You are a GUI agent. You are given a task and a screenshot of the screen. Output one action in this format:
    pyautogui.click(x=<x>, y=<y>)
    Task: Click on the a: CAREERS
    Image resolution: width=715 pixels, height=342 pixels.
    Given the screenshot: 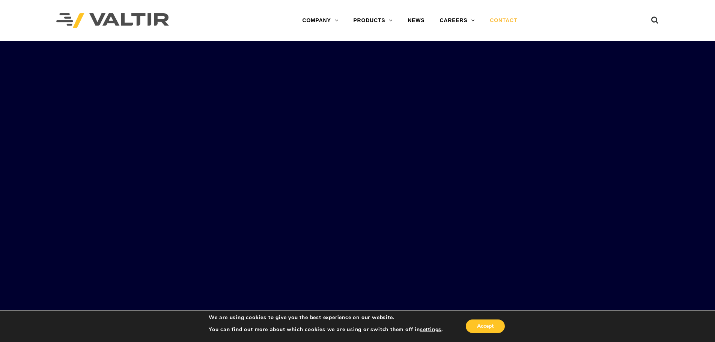 What is the action you would take?
    pyautogui.click(x=457, y=21)
    